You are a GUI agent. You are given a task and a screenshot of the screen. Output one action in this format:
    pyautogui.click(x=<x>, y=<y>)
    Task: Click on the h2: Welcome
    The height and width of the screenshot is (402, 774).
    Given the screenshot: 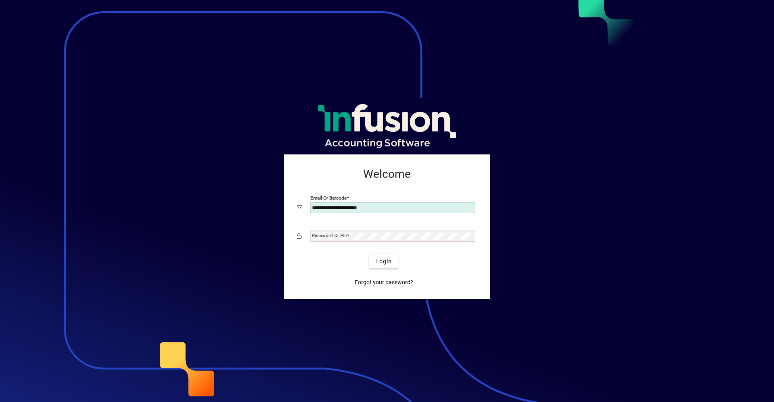 What is the action you would take?
    pyautogui.click(x=387, y=174)
    